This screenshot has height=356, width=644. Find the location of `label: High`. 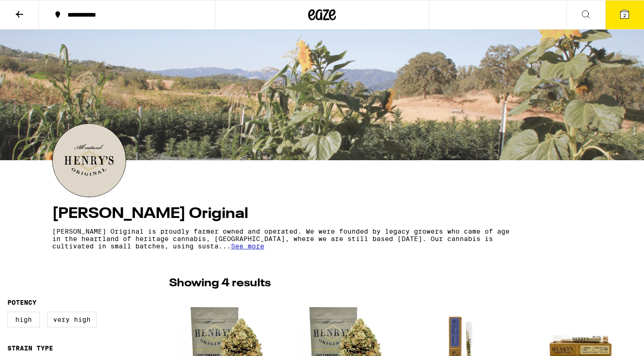

label: High is located at coordinates (24, 319).